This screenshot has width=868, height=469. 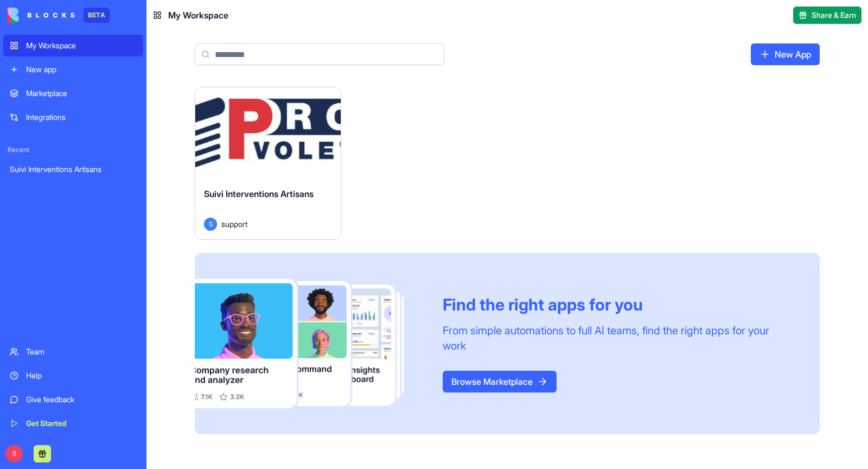 What do you see at coordinates (198, 15) in the screenshot?
I see `span: My Workspace` at bounding box center [198, 15].